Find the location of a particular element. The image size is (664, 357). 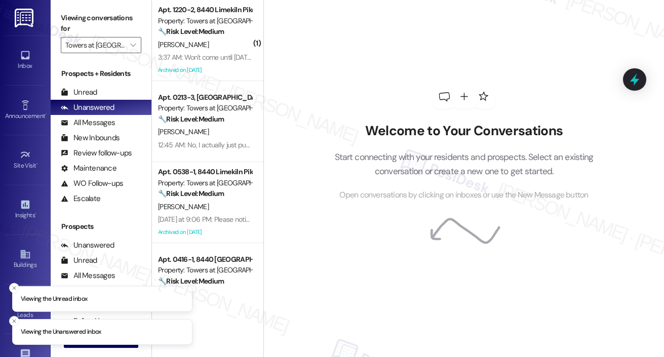

a: Buildings is located at coordinates (25, 259).